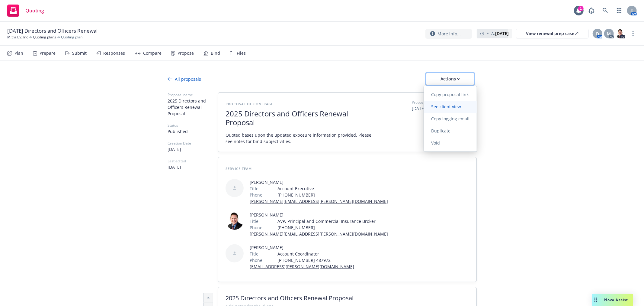  Describe the element at coordinates (581, 8) in the screenshot. I see `div: 1` at that location.